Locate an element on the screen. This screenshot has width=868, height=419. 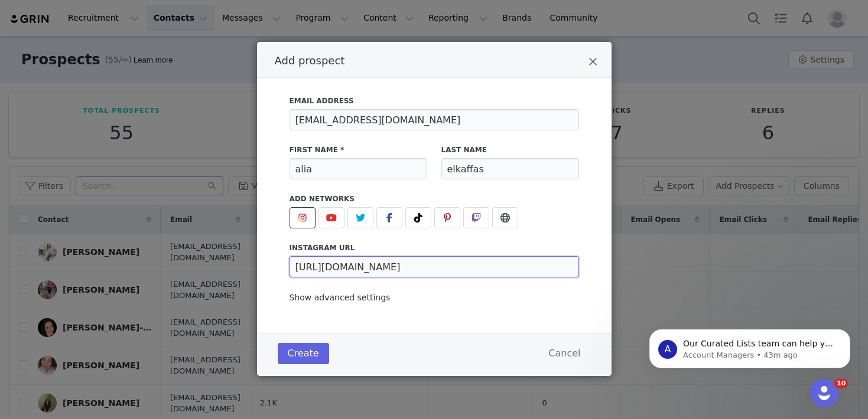
div: Add prospect is located at coordinates (434, 210).